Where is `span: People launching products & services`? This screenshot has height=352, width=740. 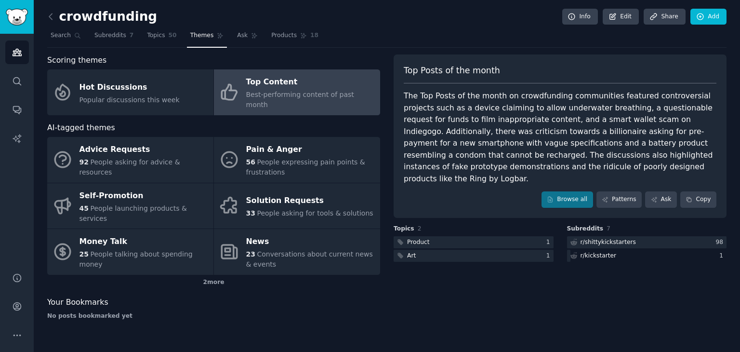
span: People launching products & services is located at coordinates (133, 213).